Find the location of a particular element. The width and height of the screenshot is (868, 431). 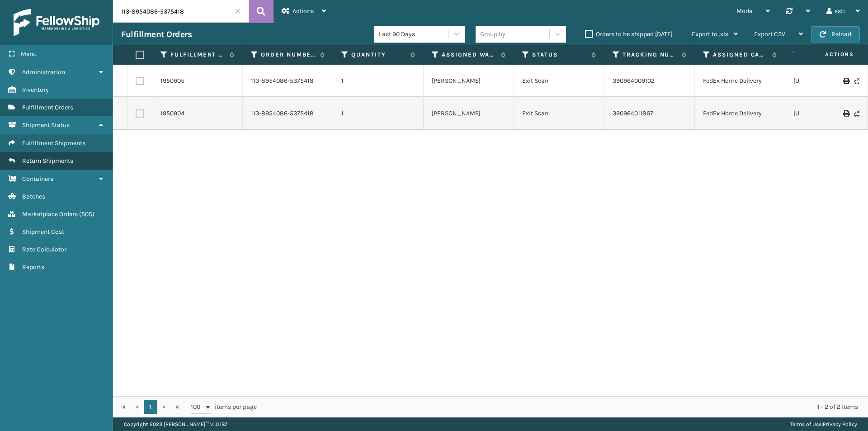

a: Privacy Policy is located at coordinates (840, 424).